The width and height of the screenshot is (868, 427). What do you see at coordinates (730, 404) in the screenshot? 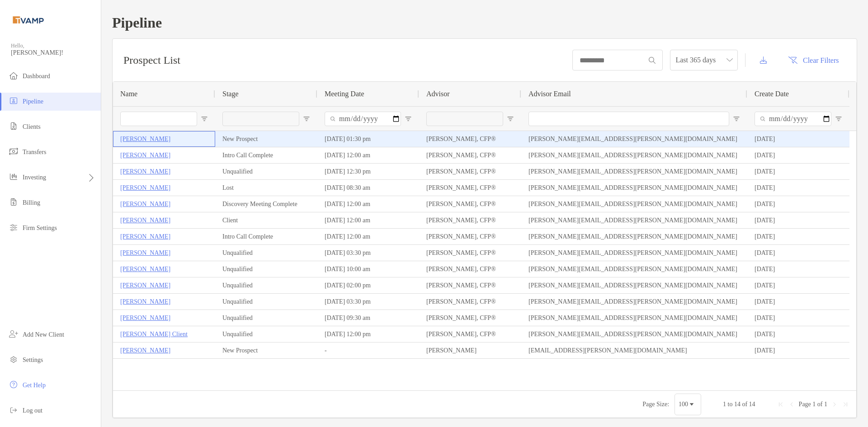
I see `span: to` at bounding box center [730, 404].